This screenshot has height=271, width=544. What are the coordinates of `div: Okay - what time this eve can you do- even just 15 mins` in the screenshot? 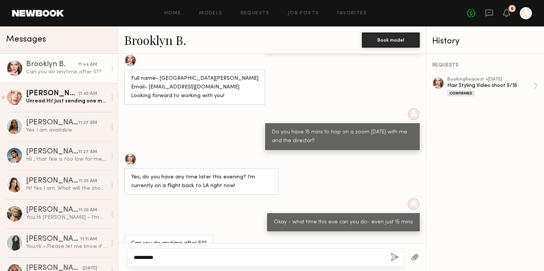 It's located at (343, 222).